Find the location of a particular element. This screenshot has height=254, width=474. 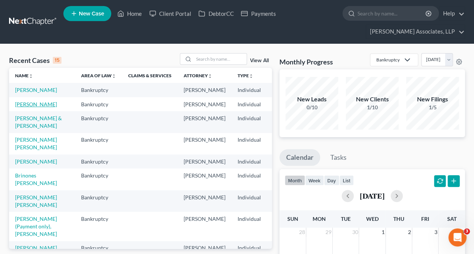

span: 1 is located at coordinates (384, 233).